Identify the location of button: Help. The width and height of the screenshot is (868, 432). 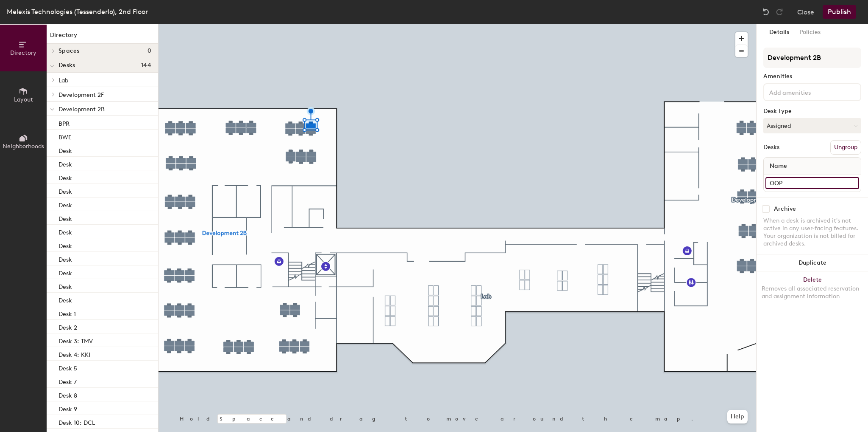
(738, 416).